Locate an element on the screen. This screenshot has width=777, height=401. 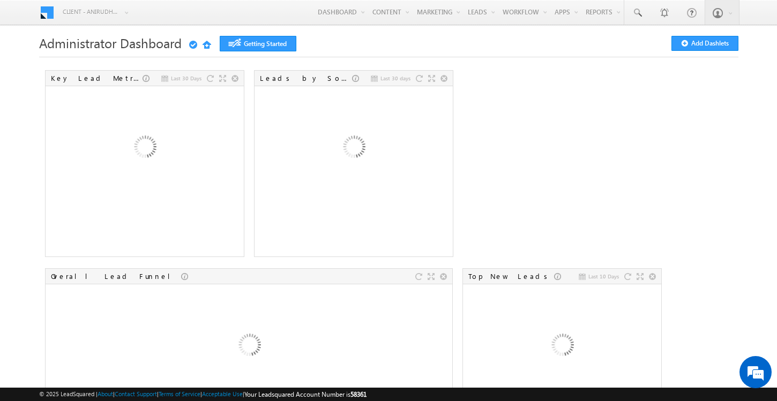
div: Top New Leads is located at coordinates (511, 276).